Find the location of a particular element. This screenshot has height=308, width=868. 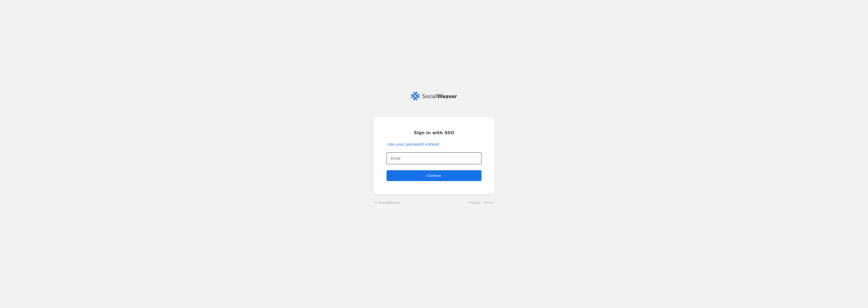

a: © SocialWeaver is located at coordinates (387, 203).